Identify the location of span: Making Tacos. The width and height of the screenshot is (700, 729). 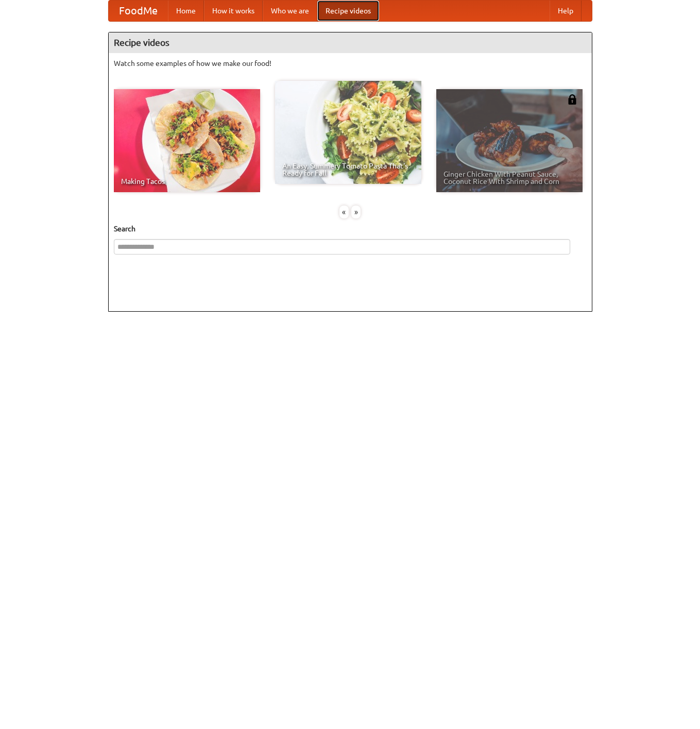
(187, 181).